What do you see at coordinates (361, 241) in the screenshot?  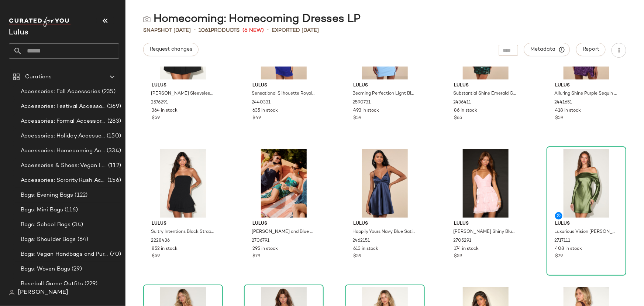 I see `span: 2462151` at bounding box center [361, 241].